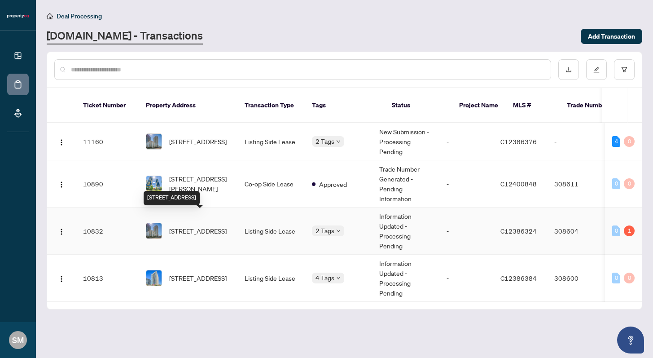 This screenshot has height=358, width=653. I want to click on span: 4 Tags, so click(325, 277).